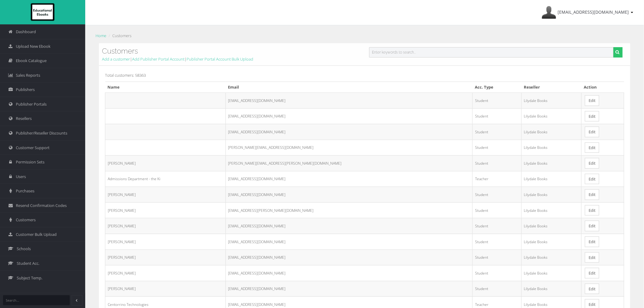 The width and height of the screenshot is (644, 308). What do you see at coordinates (165, 179) in the screenshot?
I see `td: Admissions Department - the Ki` at bounding box center [165, 179].